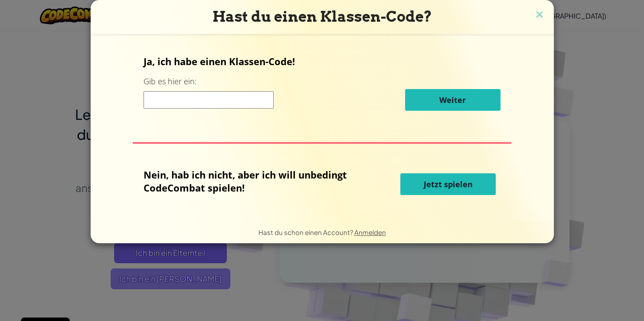 The width and height of the screenshot is (644, 321). I want to click on button: Jetzt spielen, so click(448, 184).